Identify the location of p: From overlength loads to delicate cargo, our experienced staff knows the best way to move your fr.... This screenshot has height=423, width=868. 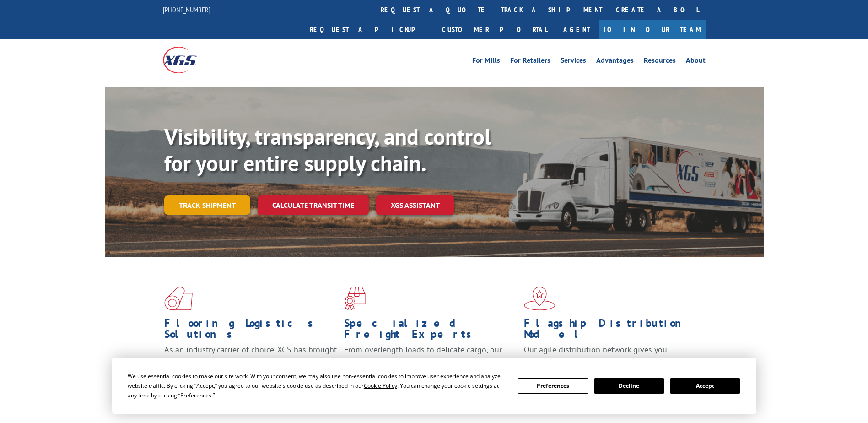
(430, 364).